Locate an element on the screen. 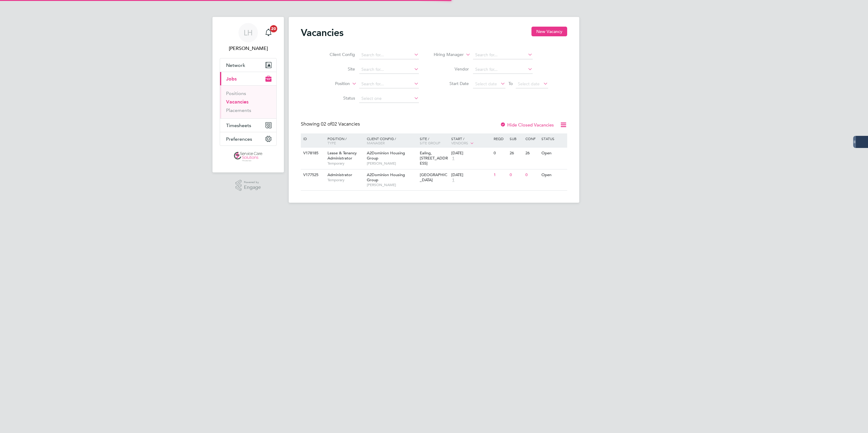 The height and width of the screenshot is (433, 868). div: Conf is located at coordinates (532, 139).